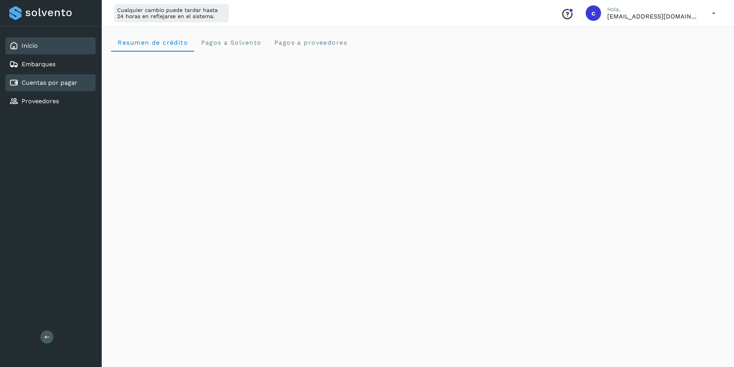 This screenshot has height=367, width=734. Describe the element at coordinates (30, 45) in the screenshot. I see `a: Inicio` at that location.